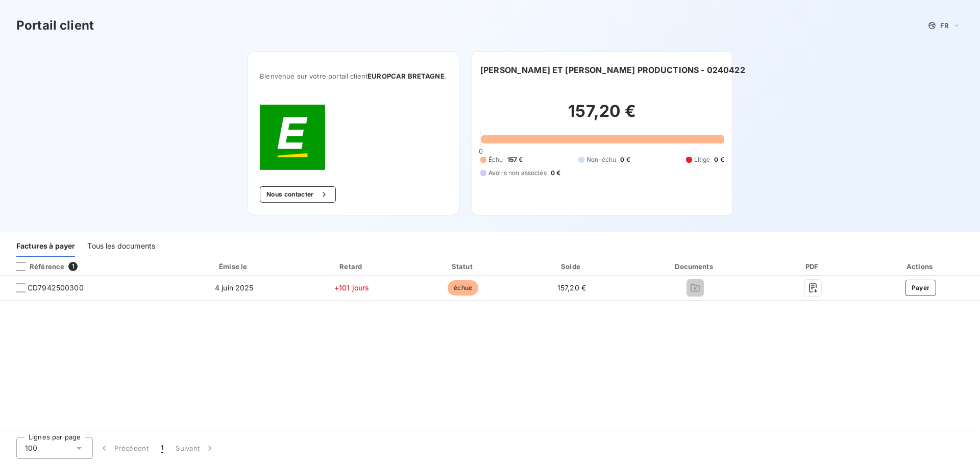 The height and width of the screenshot is (465, 980). Describe the element at coordinates (162, 448) in the screenshot. I see `button: 1` at that location.